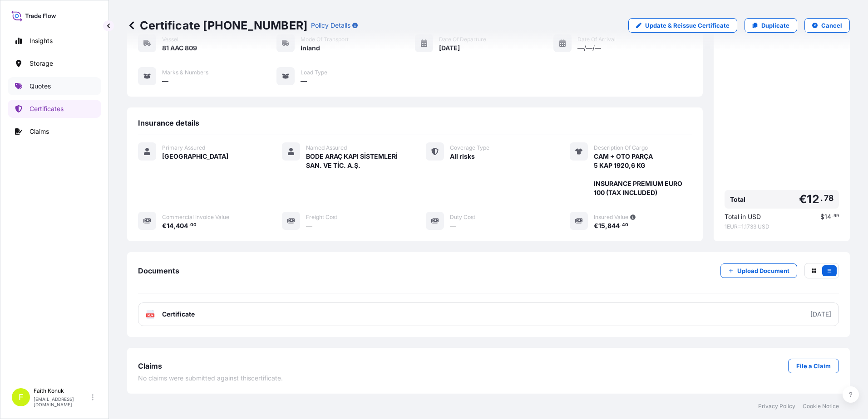 This screenshot has height=419, width=868. What do you see at coordinates (196, 217) in the screenshot?
I see `span: Commercial Invoice Value` at bounding box center [196, 217].